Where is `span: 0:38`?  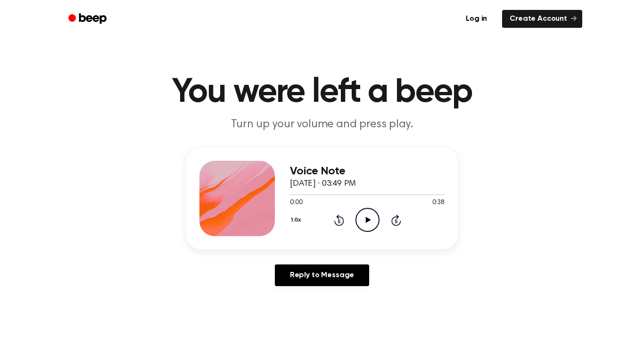
span: 0:38 is located at coordinates (438, 203).